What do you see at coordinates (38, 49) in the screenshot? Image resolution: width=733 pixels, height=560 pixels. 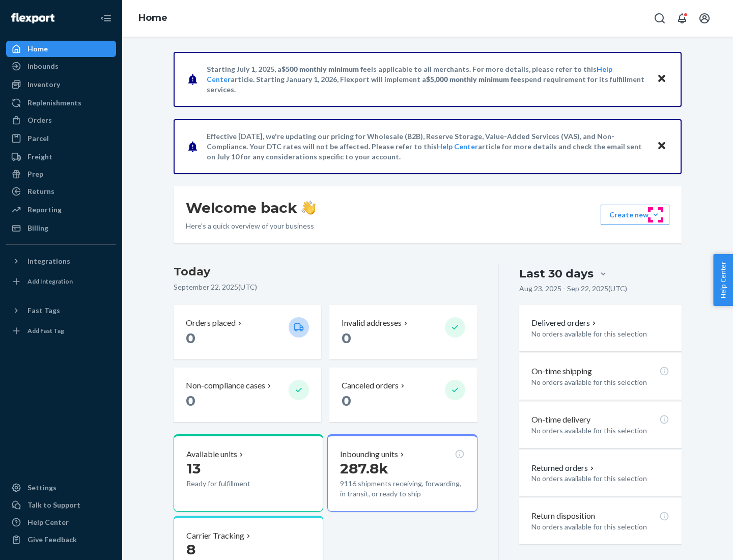 I see `div: Home` at bounding box center [38, 49].